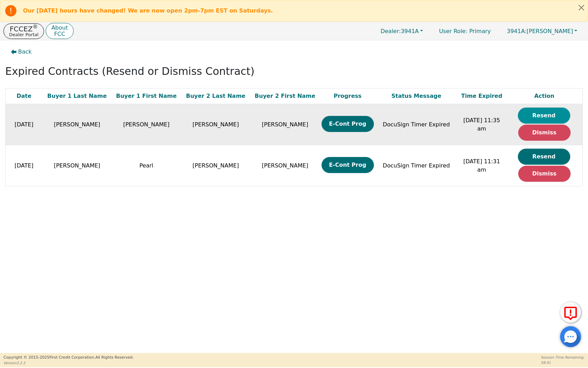  What do you see at coordinates (517, 31) in the screenshot?
I see `span: 3941A:` at bounding box center [517, 31].